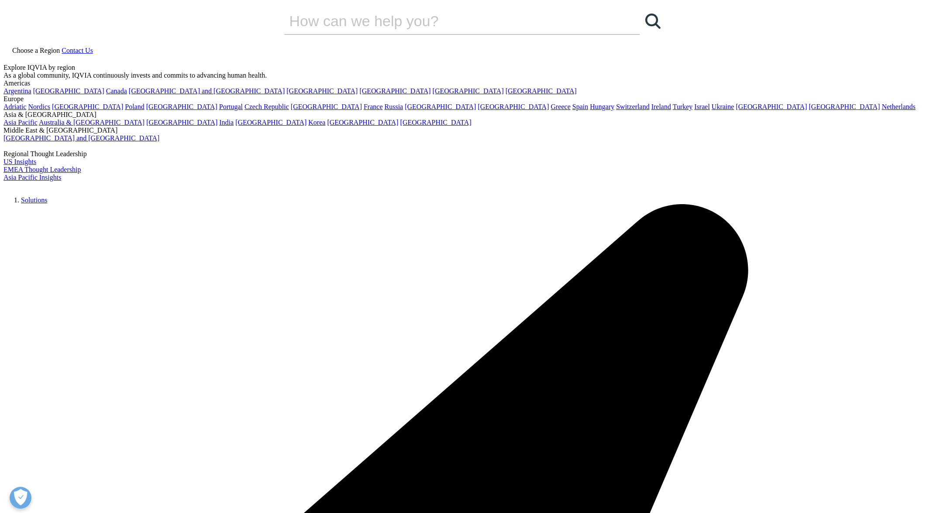 This screenshot has width=950, height=513. What do you see at coordinates (449, 21) in the screenshot?
I see `input: Search` at bounding box center [449, 21].